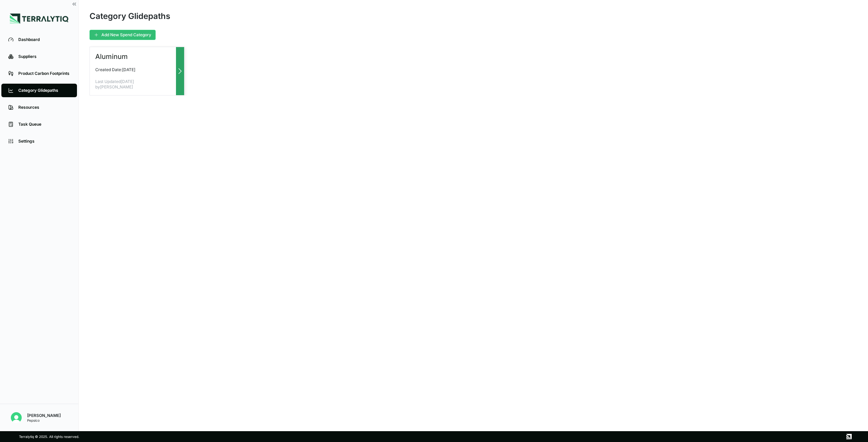  I want to click on div: Suppliers, so click(44, 56).